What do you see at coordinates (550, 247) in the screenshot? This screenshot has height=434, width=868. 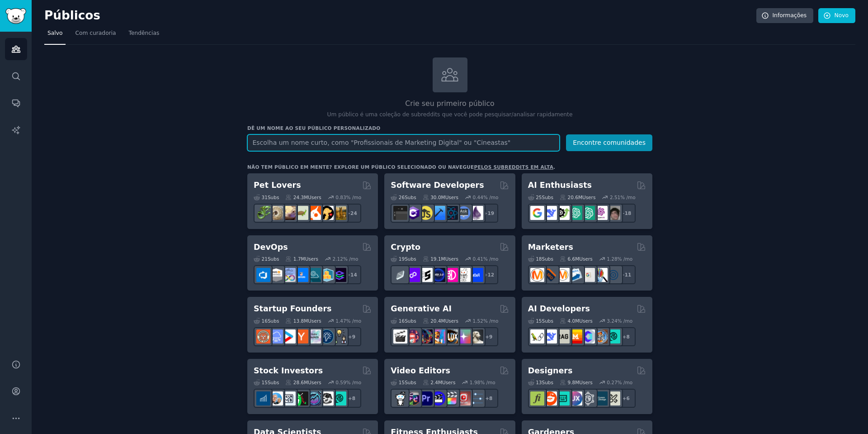 I see `h2: Marketers` at bounding box center [550, 247].